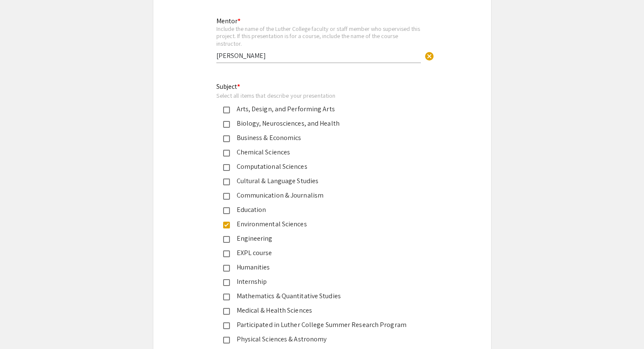 Image resolution: width=644 pixels, height=349 pixels. What do you see at coordinates (319, 239) in the screenshot?
I see `div: Engineering` at bounding box center [319, 239].